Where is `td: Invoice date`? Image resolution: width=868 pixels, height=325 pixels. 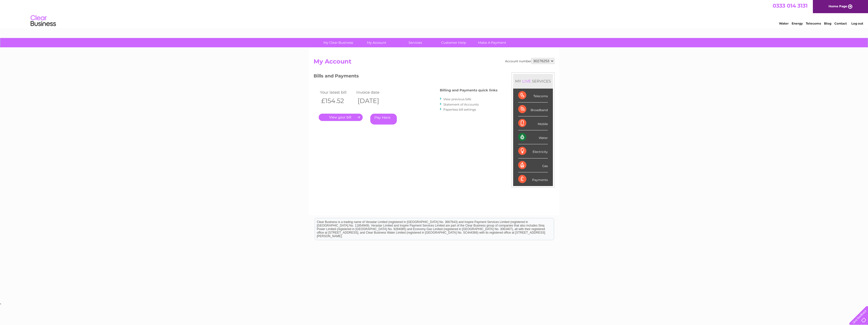
td: Invoice date is located at coordinates (373, 92).